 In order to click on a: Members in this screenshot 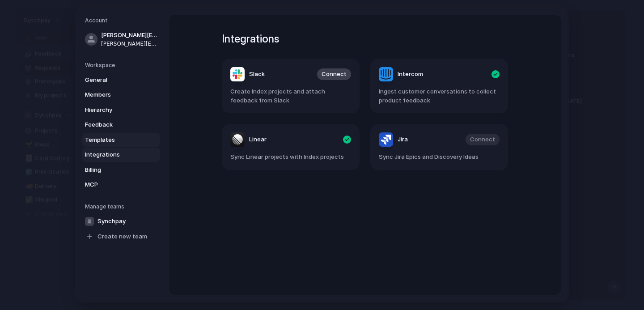, I will do `click(121, 95)`.